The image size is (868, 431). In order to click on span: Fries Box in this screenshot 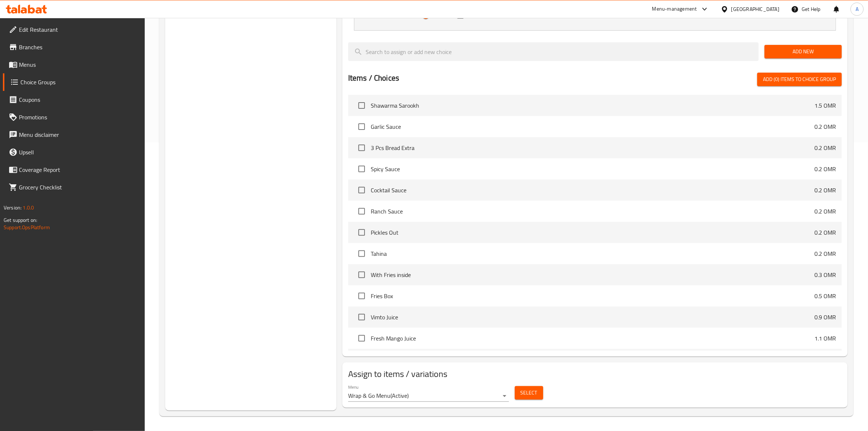, I will do `click(592, 296)`.